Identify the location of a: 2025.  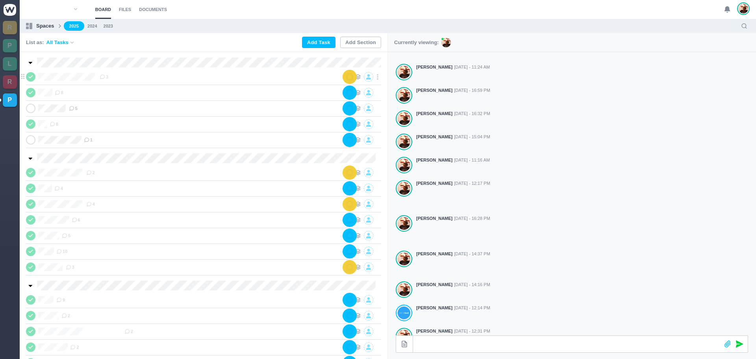
(74, 26).